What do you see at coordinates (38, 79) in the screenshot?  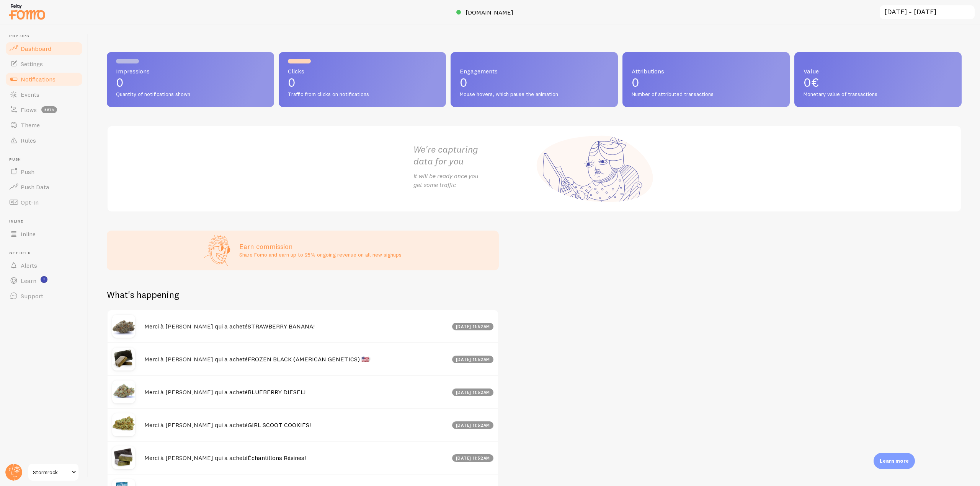 I see `span: Notifications` at bounding box center [38, 79].